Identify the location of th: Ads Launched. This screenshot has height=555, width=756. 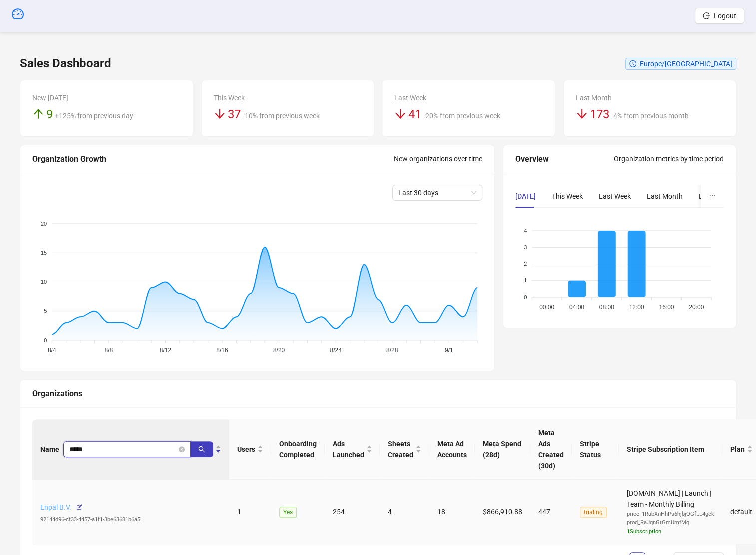
(352, 449).